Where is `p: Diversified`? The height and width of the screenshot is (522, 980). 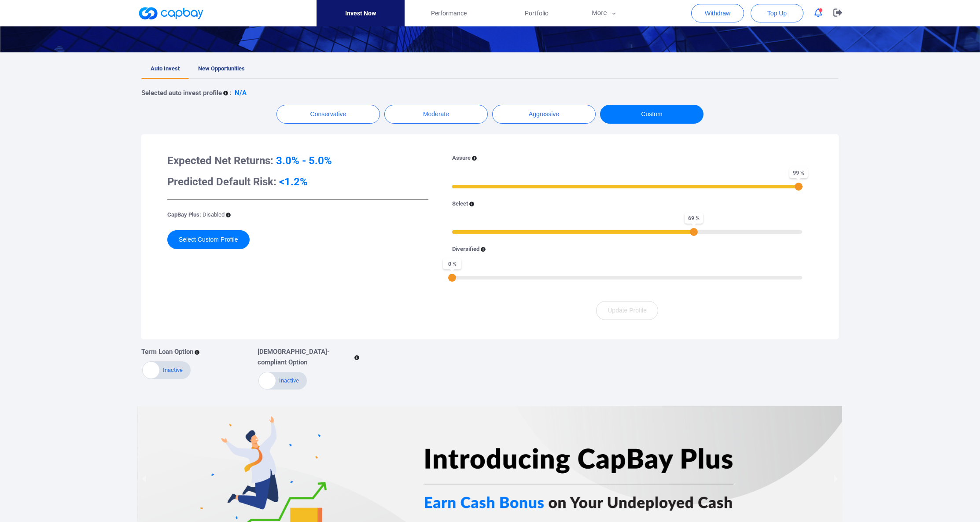
p: Diversified is located at coordinates (466, 250).